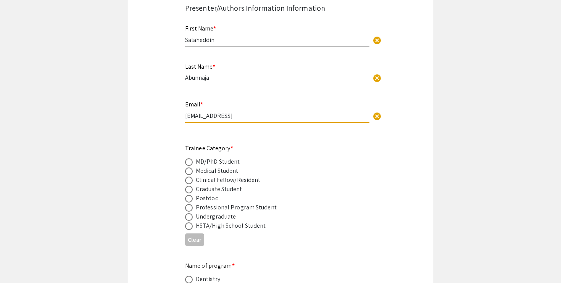 The image size is (561, 283). I want to click on div: Graduate Student, so click(219, 189).